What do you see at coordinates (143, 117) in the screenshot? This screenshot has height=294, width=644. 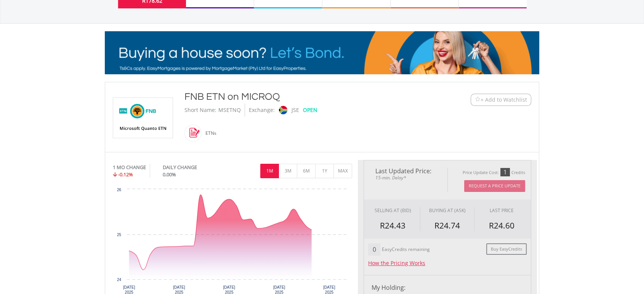 I see `img: EQU.ZA.MSETNQ.png` at bounding box center [143, 117].